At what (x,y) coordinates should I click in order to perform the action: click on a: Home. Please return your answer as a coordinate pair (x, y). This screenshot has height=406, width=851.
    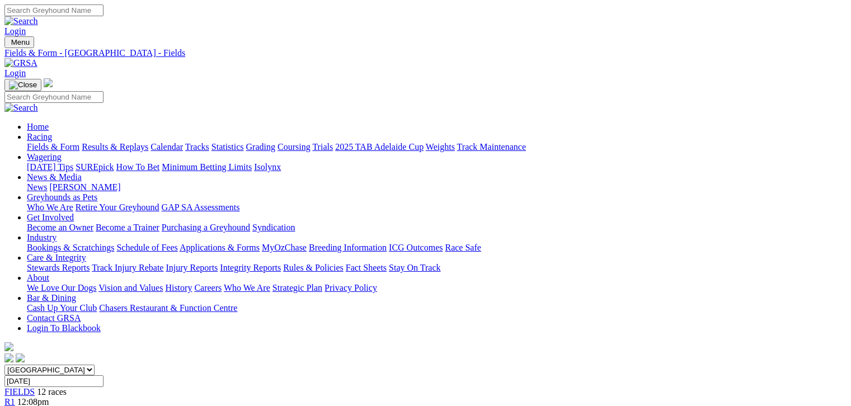
    Looking at the image, I should click on (37, 126).